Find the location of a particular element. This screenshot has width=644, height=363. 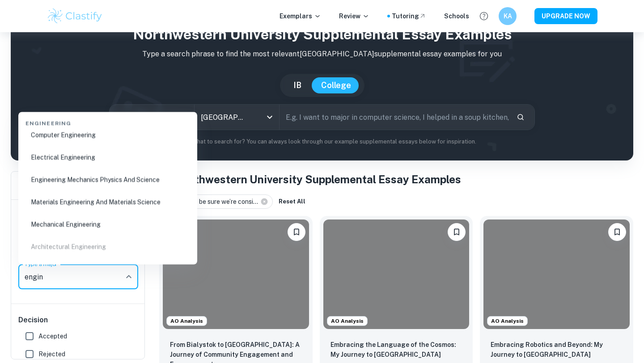

li: Mechanical Engineering is located at coordinates (108, 225).